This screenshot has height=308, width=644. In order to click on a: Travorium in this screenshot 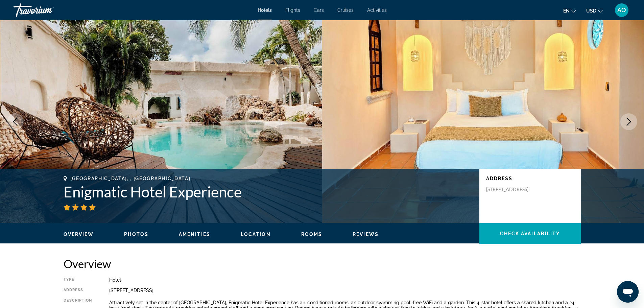, I will do `click(47, 10)`.